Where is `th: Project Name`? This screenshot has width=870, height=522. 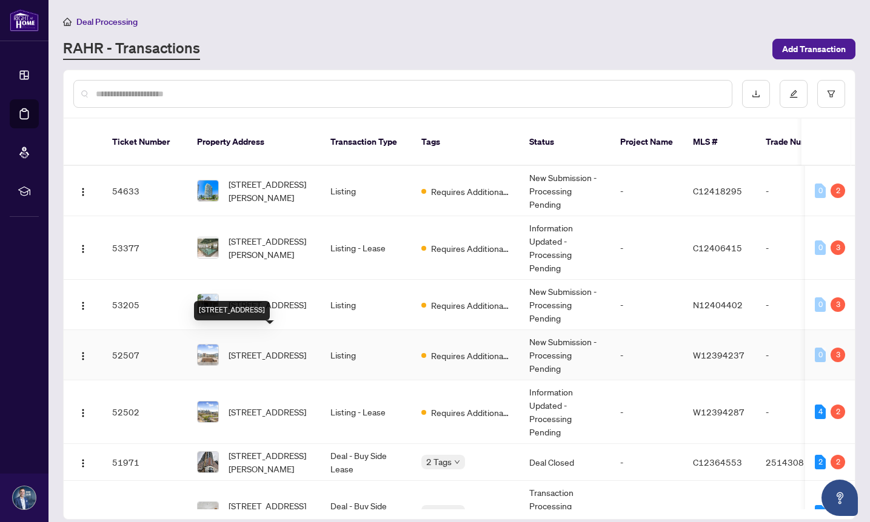 th: Project Name is located at coordinates (647, 142).